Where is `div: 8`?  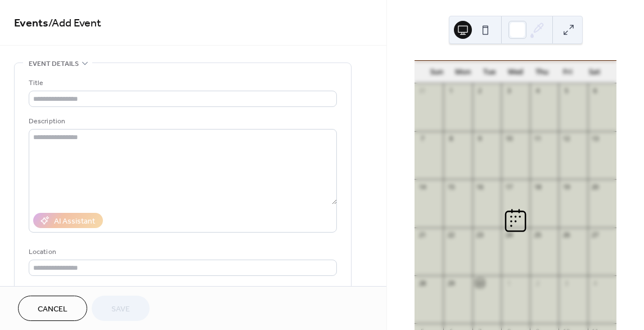
div: 8 is located at coordinates (451, 138).